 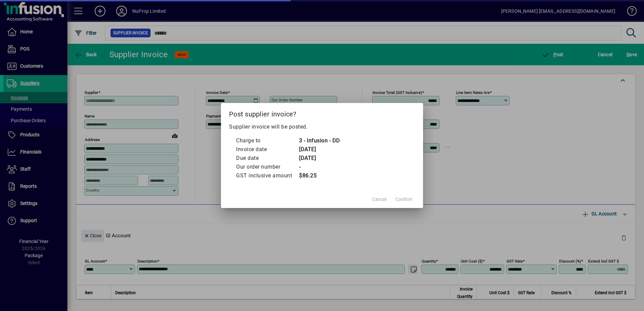 What do you see at coordinates (322, 127) in the screenshot?
I see `p: Supplier invoice will be posted.` at bounding box center [322, 127].